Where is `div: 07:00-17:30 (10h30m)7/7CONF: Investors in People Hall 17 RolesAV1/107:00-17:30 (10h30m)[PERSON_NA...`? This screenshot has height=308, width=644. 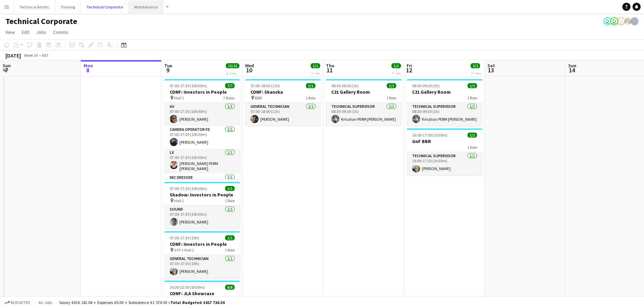 div: 07:00-17:30 (10h30m)7/7CONF: Investors in People Hall 17 RolesAV1/107:00-17:30 (10h30m)[PERSON_NA... is located at coordinates (202, 129).